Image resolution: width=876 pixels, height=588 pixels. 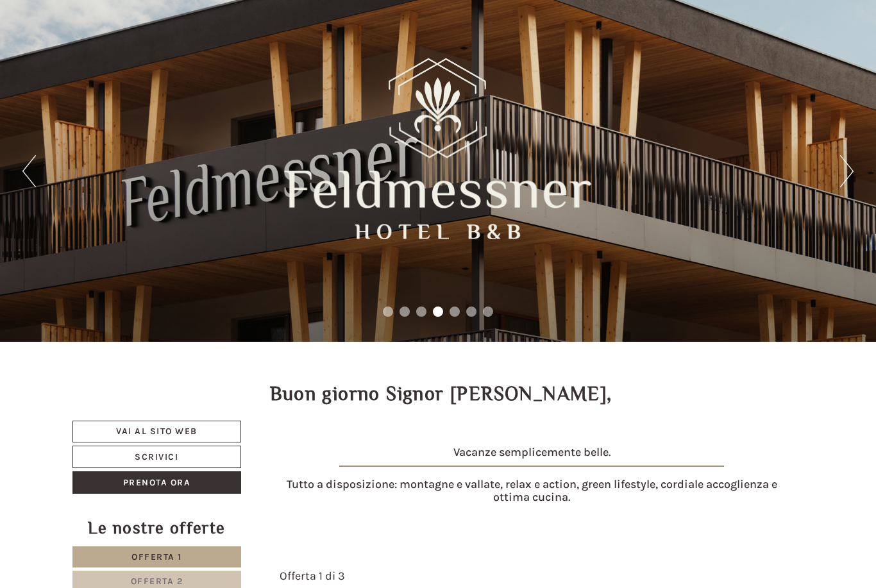 I want to click on a: Scrivici, so click(x=157, y=456).